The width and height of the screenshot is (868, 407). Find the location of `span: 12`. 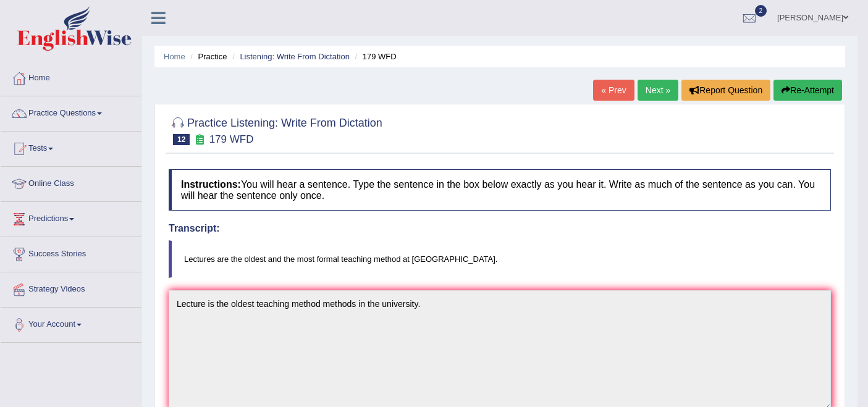

span: 12 is located at coordinates (181, 140).